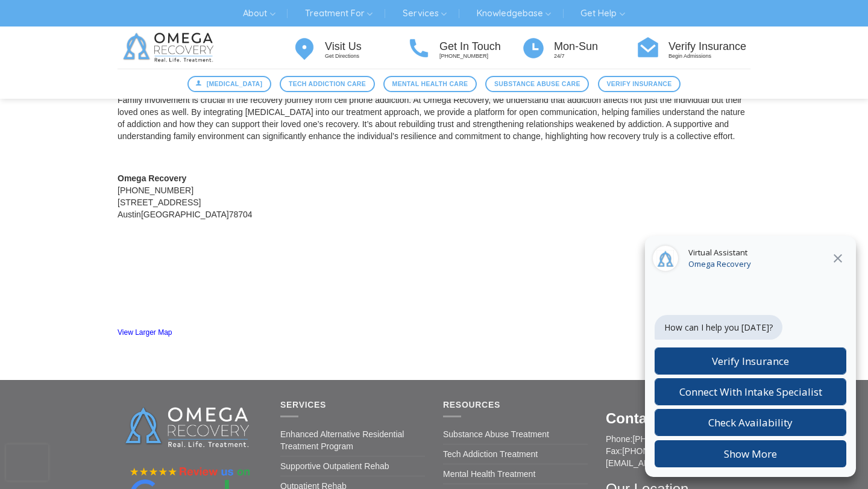 The width and height of the screenshot is (868, 489). I want to click on a: About, so click(259, 13).